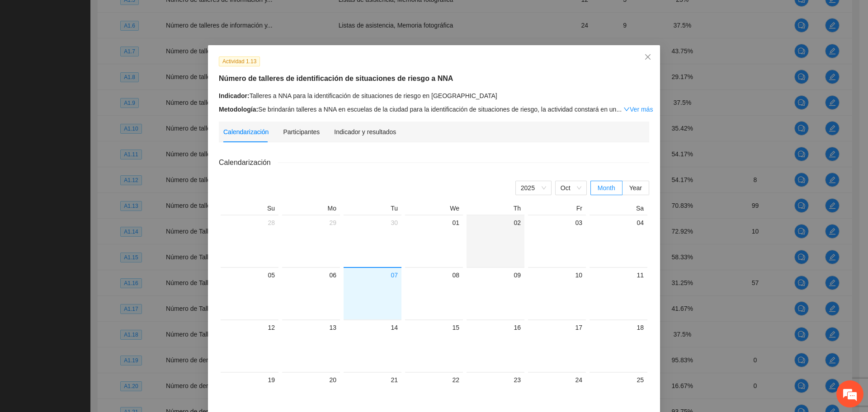 This screenshot has width=868, height=412. I want to click on span: down, so click(626, 109).